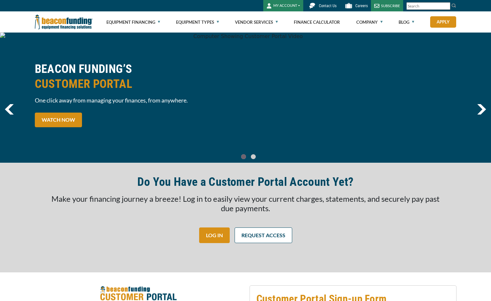  Describe the element at coordinates (138, 84) in the screenshot. I see `span: CUSTOMER PORTAL` at that location.